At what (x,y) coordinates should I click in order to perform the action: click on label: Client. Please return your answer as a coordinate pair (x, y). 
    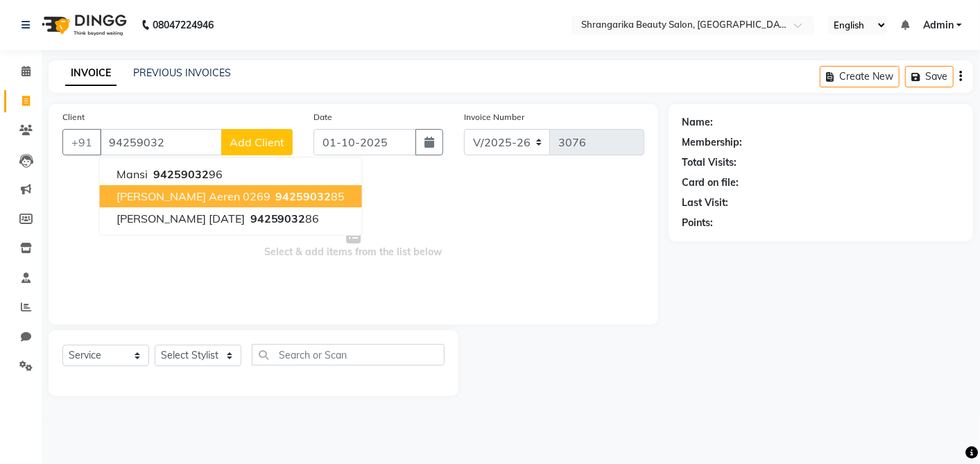
    Looking at the image, I should click on (73, 117).